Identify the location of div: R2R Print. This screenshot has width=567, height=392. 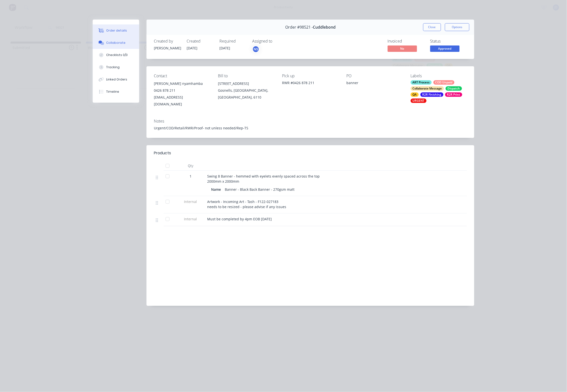
(454, 94).